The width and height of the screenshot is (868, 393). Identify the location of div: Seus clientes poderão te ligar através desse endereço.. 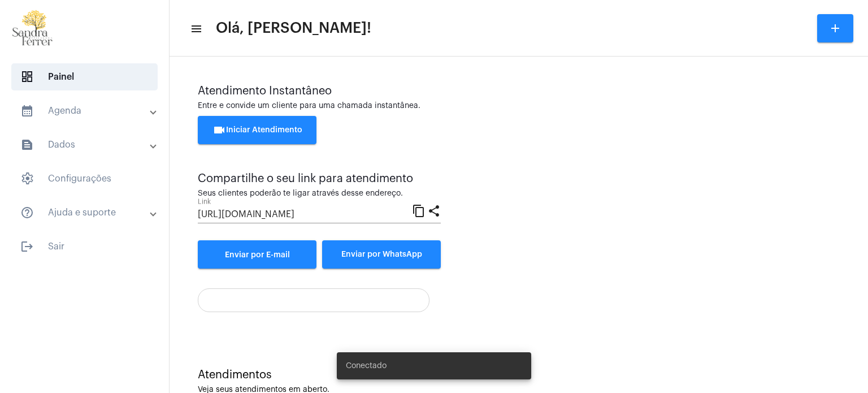
(319, 193).